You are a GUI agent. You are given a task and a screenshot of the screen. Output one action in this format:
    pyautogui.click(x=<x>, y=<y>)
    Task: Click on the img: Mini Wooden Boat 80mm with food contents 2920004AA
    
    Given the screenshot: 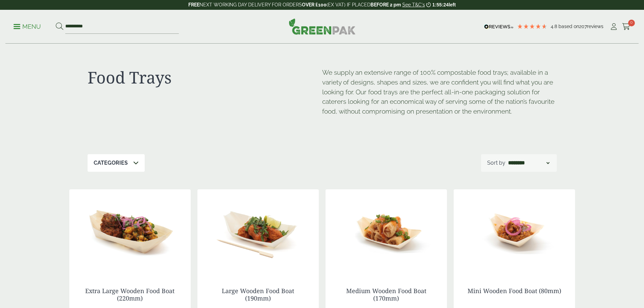 What is the action you would take?
    pyautogui.click(x=514, y=232)
    